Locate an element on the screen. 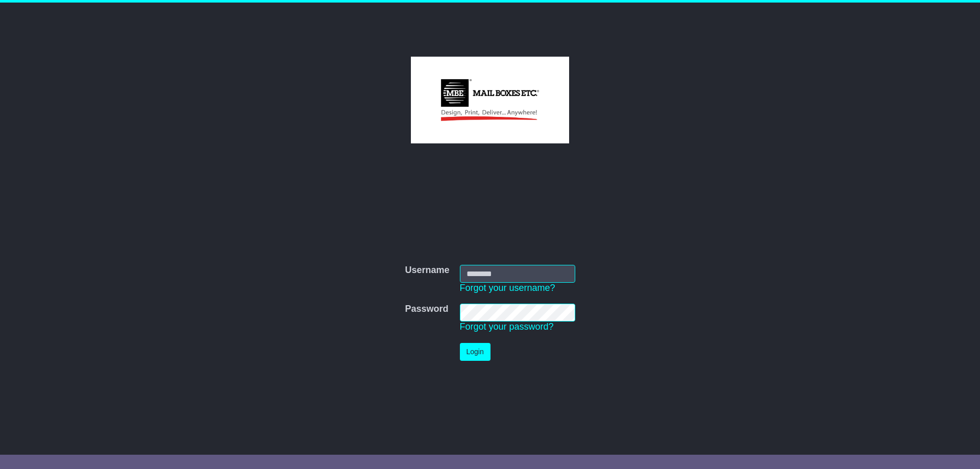 The width and height of the screenshot is (980, 469). a: Forgot your username? is located at coordinates (507, 288).